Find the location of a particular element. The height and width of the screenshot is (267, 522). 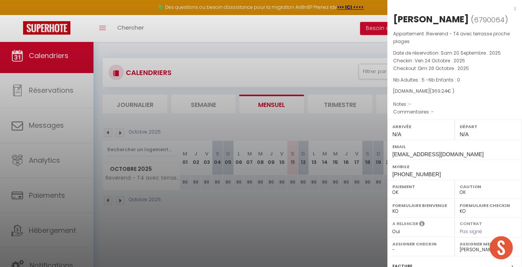

p: Appartement : is located at coordinates (455, 38).